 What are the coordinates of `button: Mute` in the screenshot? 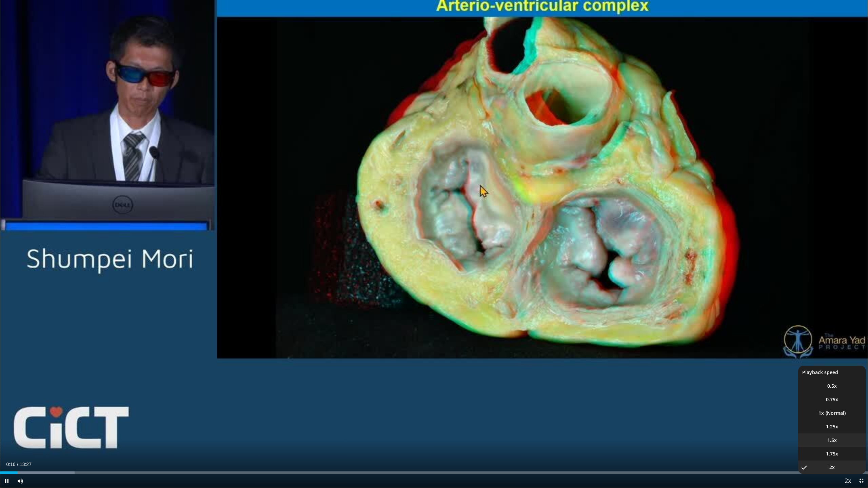 It's located at (20, 481).